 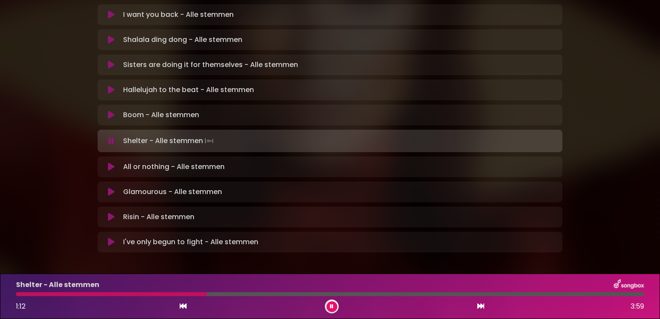 I want to click on p: All or nothing - Alle stemmen, so click(x=174, y=167).